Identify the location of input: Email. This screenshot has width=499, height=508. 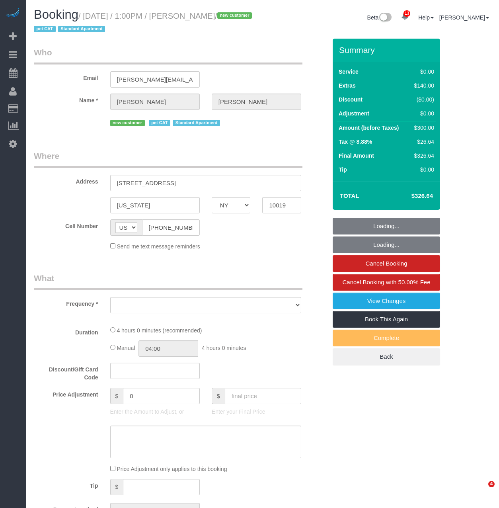
(155, 79).